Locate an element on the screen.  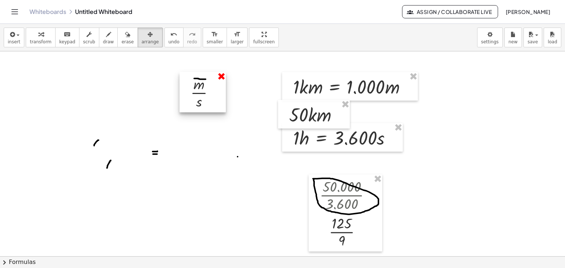
button: arrange is located at coordinates (150, 37).